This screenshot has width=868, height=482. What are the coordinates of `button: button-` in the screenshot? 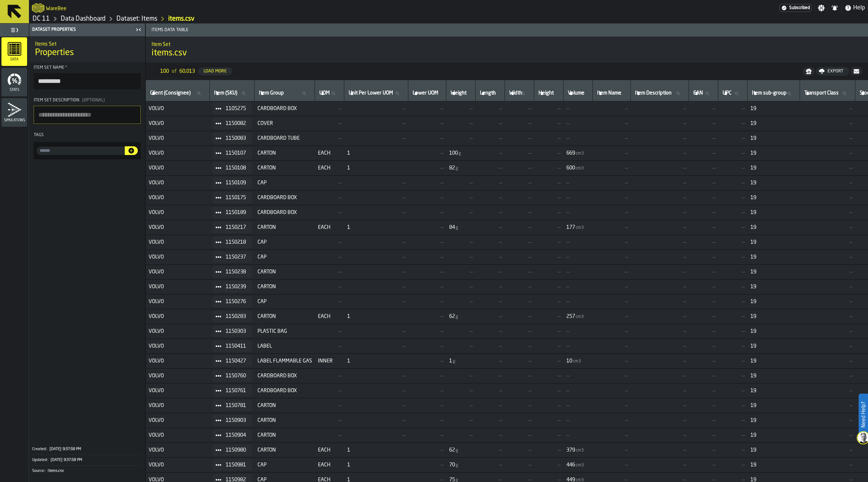 It's located at (856, 71).